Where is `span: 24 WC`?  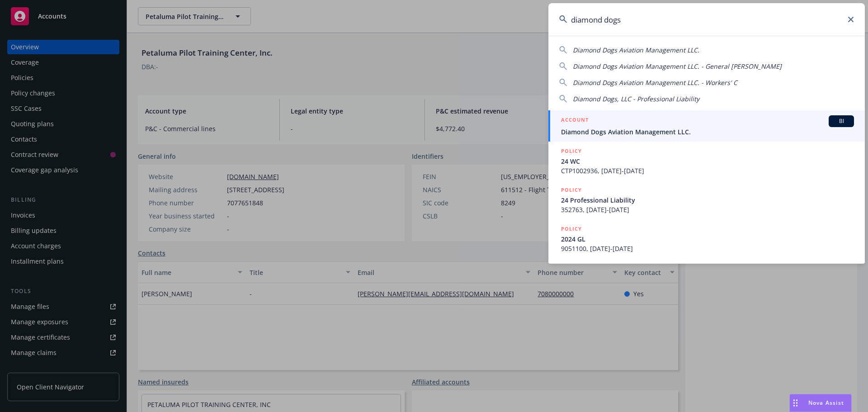
span: 24 WC is located at coordinates (708, 161).